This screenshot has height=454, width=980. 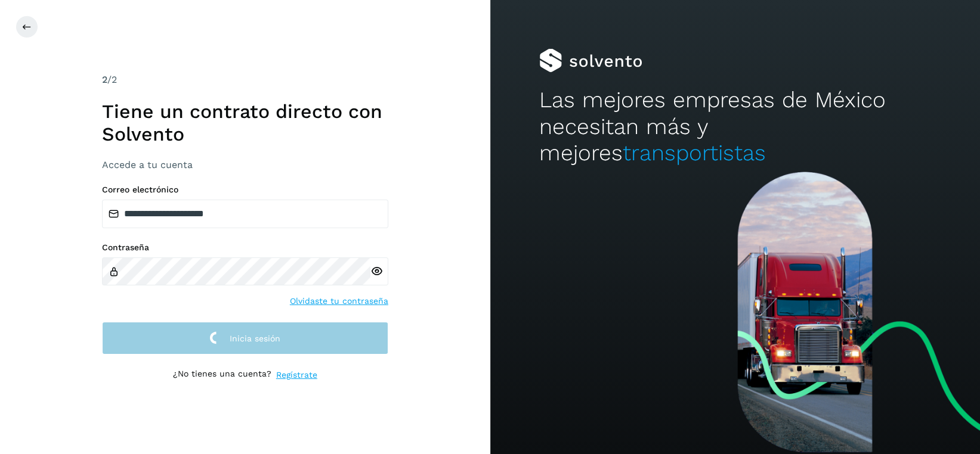 What do you see at coordinates (245, 189) in the screenshot?
I see `label: Correo electrónico` at bounding box center [245, 189].